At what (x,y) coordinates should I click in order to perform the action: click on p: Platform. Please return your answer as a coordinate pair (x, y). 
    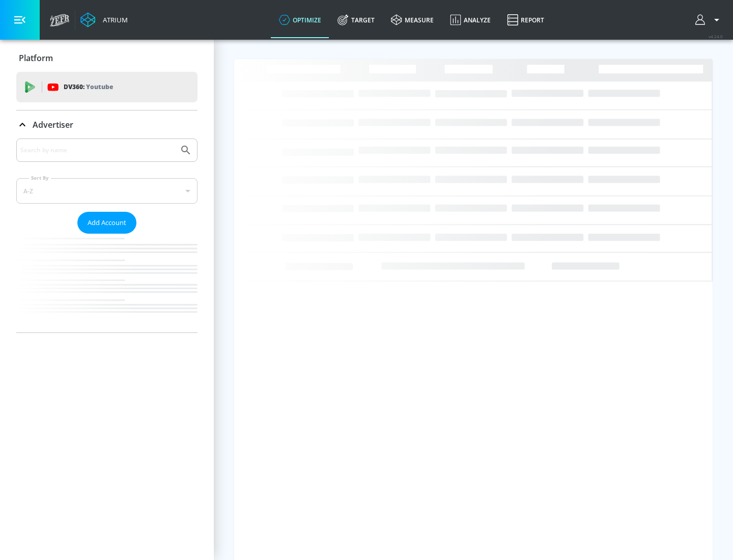
    Looking at the image, I should click on (36, 58).